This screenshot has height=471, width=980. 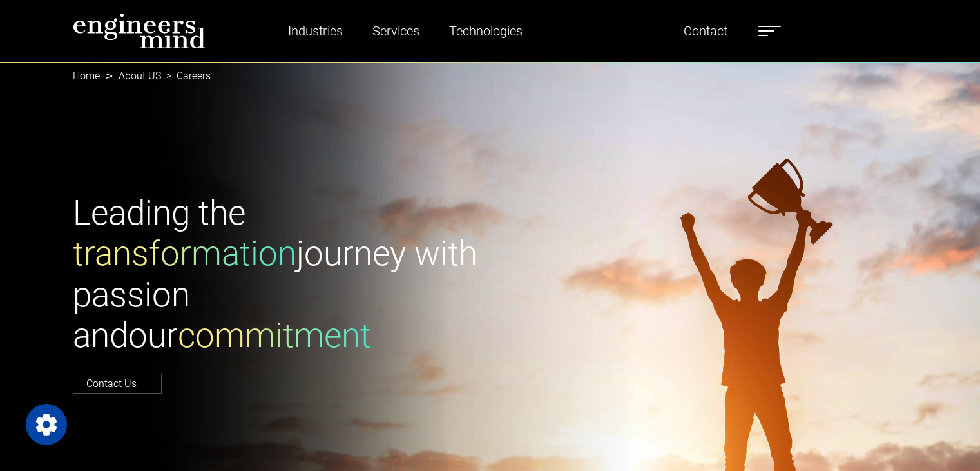 What do you see at coordinates (86, 75) in the screenshot?
I see `a: Home` at bounding box center [86, 75].